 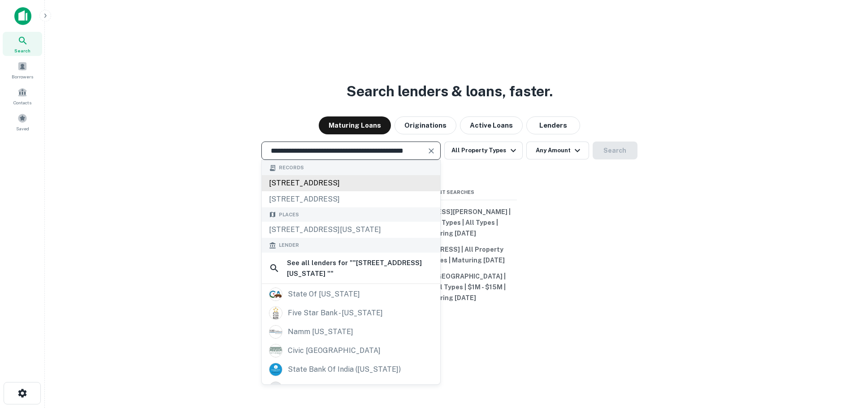 What do you see at coordinates (491, 125) in the screenshot?
I see `button: Active Loans` at bounding box center [491, 125].